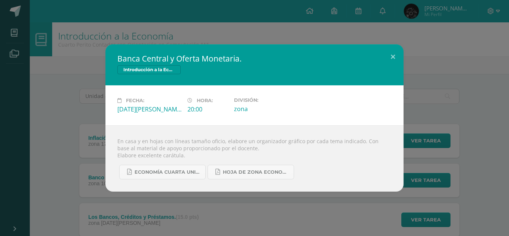  What do you see at coordinates (251, 172) in the screenshot?
I see `a: Hoja de Zona Economía.pdf` at bounding box center [251, 172].